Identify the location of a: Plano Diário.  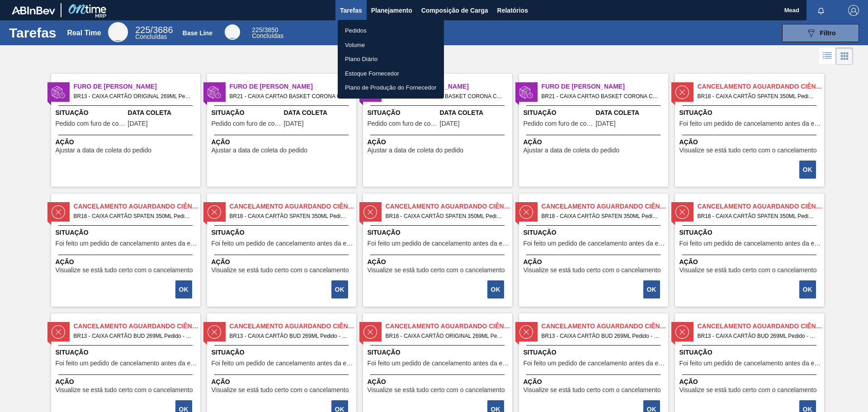
(390, 59).